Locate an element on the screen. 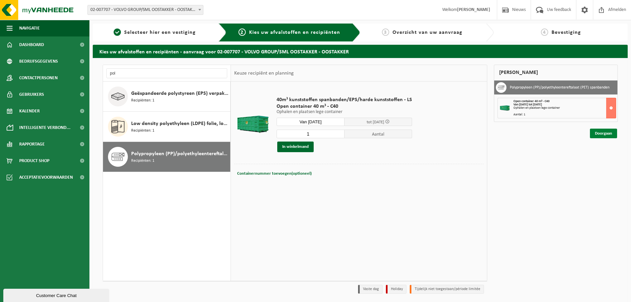  span: Aantal is located at coordinates (378, 134).